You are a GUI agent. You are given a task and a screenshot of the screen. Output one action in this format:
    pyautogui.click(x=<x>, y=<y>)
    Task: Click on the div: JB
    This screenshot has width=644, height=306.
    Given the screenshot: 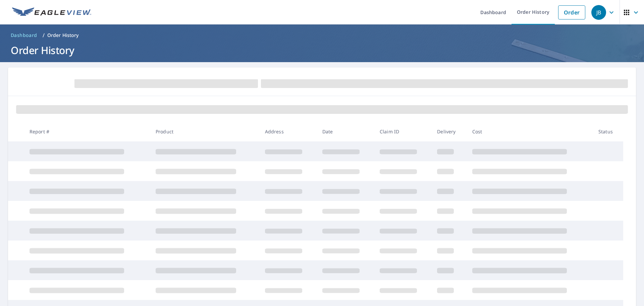 What is the action you would take?
    pyautogui.click(x=599, y=13)
    